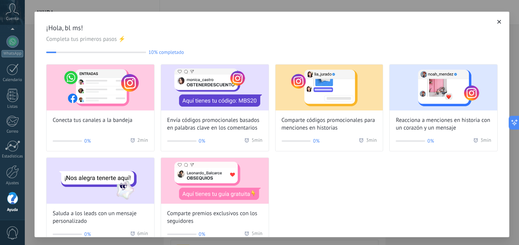  What do you see at coordinates (92, 120) in the screenshot?
I see `span: Conecta tus canales a la bandeja` at bounding box center [92, 120].